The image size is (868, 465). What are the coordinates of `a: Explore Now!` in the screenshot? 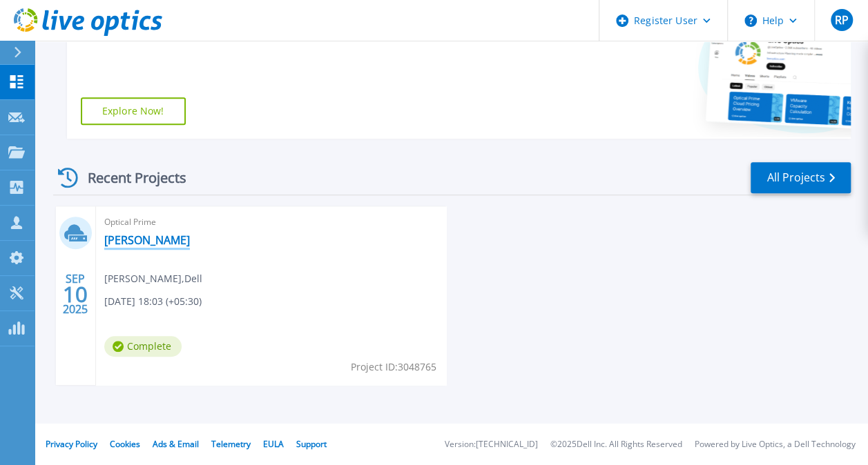 It's located at (134, 111).